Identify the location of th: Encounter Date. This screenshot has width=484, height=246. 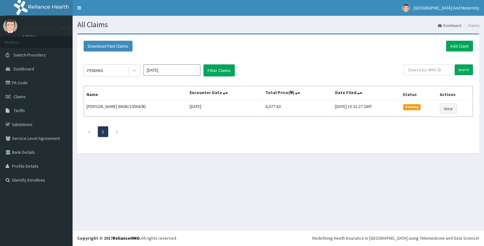
(225, 93).